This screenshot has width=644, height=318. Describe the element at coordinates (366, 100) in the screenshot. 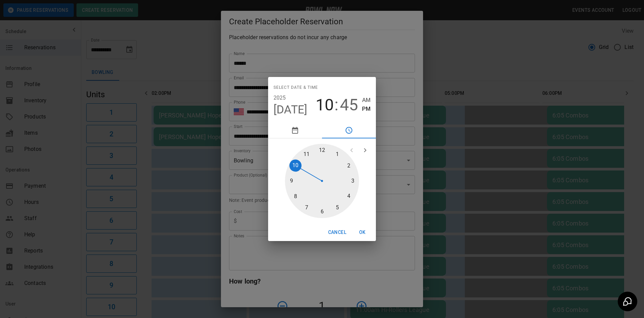

I see `span: AM` at that location.